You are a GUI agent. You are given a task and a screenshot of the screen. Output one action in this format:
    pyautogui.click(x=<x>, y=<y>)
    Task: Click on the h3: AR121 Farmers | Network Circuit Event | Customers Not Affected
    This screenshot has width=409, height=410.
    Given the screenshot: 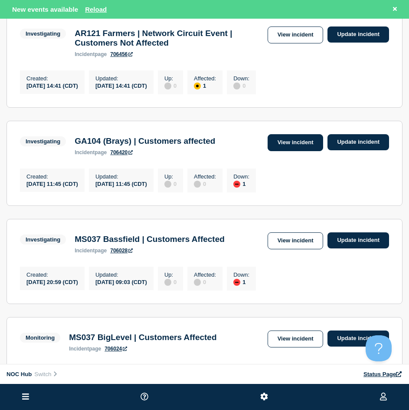 What is the action you would take?
    pyautogui.click(x=169, y=38)
    